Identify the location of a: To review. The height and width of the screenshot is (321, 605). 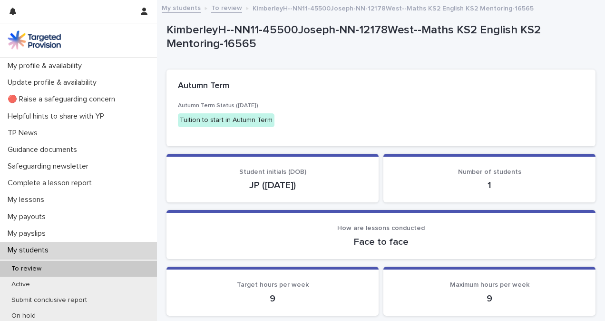
(227, 7).